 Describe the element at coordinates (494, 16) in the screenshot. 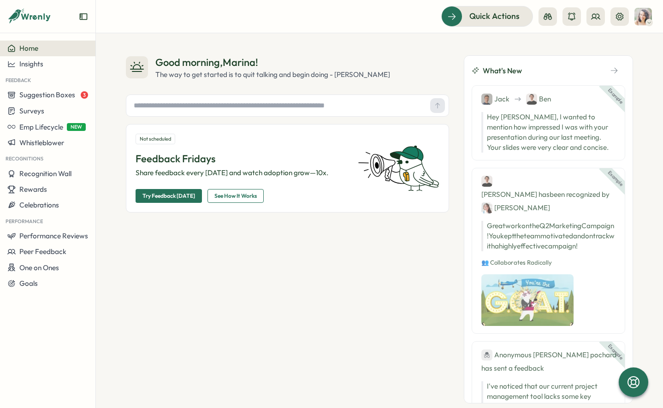

I see `span: Quick Actions` at that location.